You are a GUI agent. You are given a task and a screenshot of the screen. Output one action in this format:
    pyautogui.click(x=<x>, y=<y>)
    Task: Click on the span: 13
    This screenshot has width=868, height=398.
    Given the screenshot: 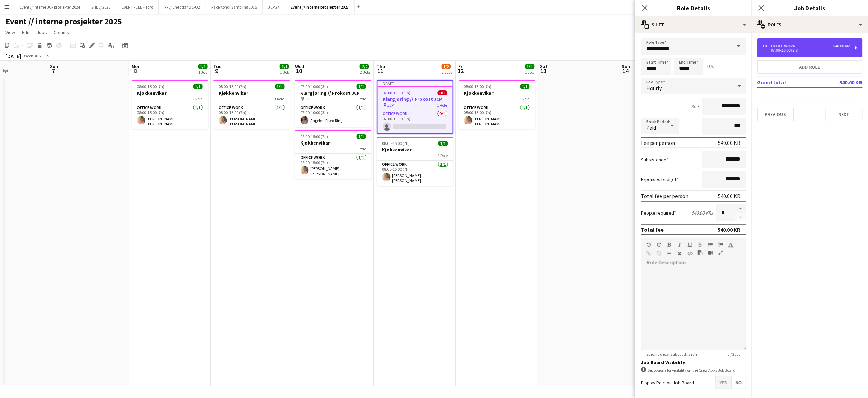 What is the action you would take?
    pyautogui.click(x=543, y=71)
    